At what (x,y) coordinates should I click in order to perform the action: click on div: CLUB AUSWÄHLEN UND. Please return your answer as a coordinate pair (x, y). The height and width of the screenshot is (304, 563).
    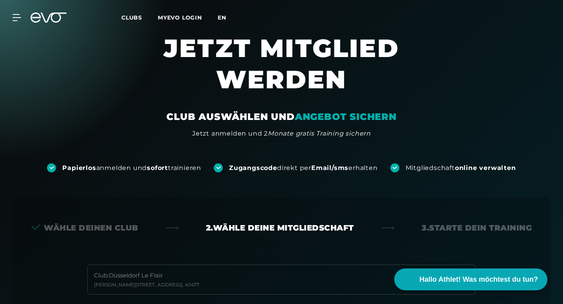
    Looking at the image, I should click on (281, 117).